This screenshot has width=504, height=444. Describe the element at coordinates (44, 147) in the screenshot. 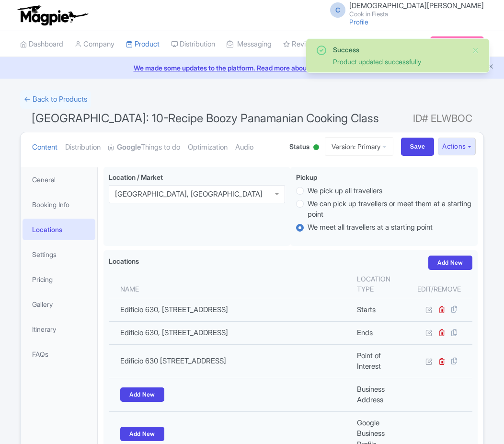

I see `a: Content` at that location.